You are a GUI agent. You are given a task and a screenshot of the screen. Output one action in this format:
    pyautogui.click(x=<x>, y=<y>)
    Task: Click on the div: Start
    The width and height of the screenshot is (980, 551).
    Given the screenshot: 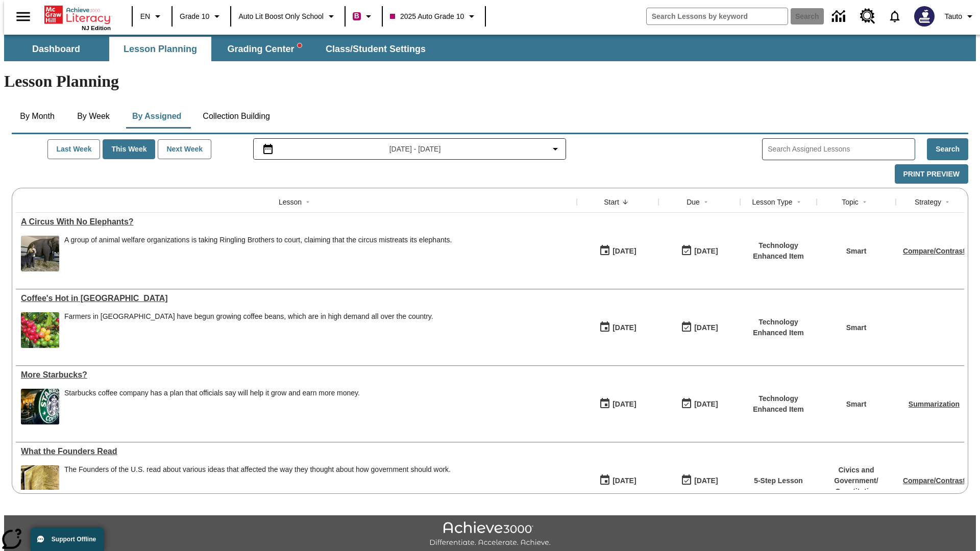 What is the action you would take?
    pyautogui.click(x=612, y=202)
    